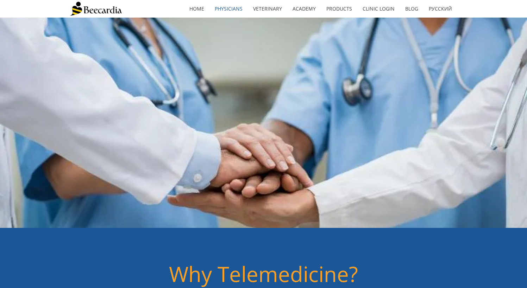 This screenshot has height=288, width=527. Describe the element at coordinates (339, 9) in the screenshot. I see `a: Products` at that location.